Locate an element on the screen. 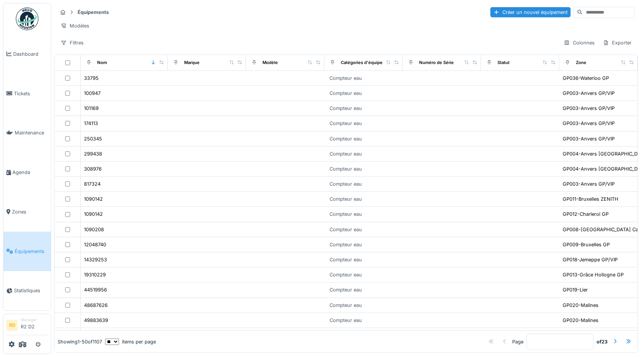  div: 49883639 is located at coordinates (96, 320).